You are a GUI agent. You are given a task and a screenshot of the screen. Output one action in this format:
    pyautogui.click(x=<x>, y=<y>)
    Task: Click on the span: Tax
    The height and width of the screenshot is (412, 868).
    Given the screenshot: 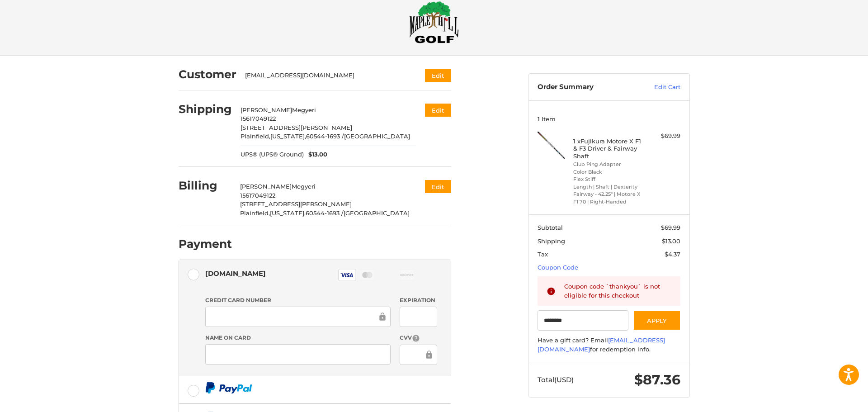 What is the action you would take?
    pyautogui.click(x=543, y=254)
    